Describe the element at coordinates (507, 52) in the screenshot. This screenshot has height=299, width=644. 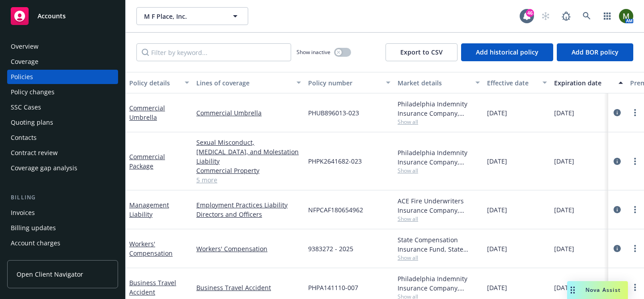
I see `span: Add historical policy` at that location.